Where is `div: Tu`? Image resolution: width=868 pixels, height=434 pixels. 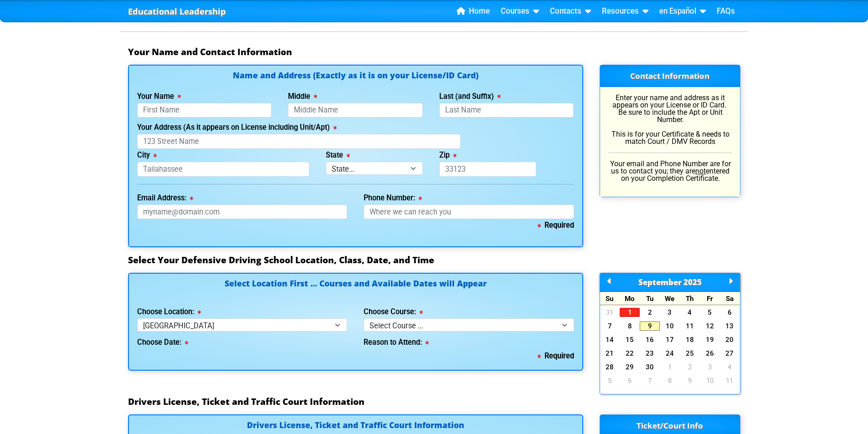
div: Tu is located at coordinates (650, 298).